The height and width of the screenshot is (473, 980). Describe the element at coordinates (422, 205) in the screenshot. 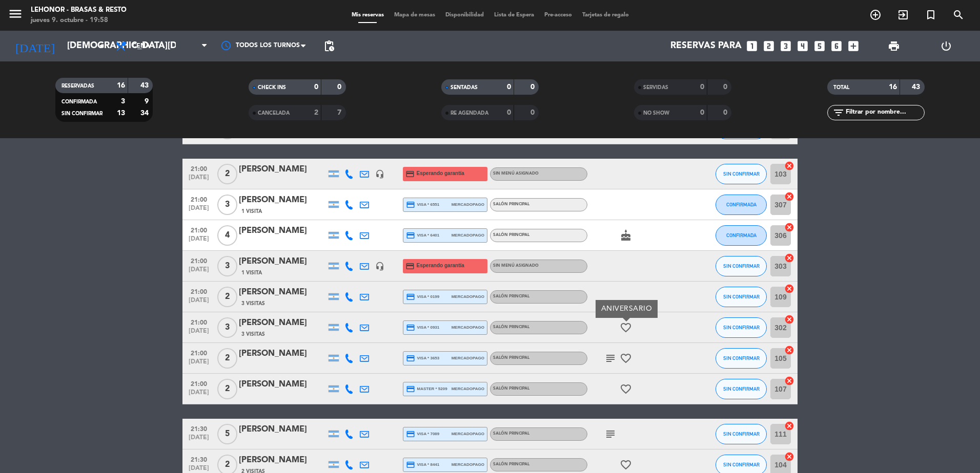

I see `span: visa * 6551` at that location.